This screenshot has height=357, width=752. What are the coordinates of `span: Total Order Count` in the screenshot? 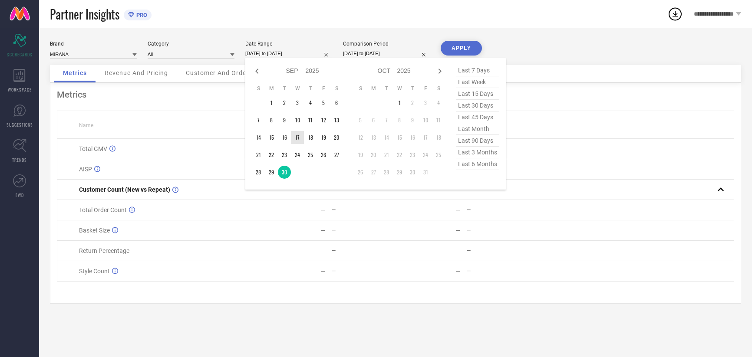 It's located at (103, 210).